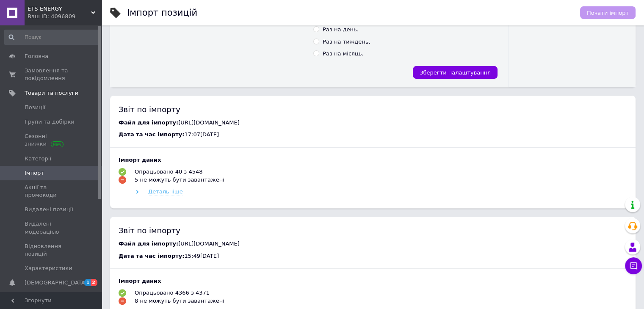 The height and width of the screenshot is (309, 644). What do you see at coordinates (347, 42) in the screenshot?
I see `div: Раз на тиждень.` at bounding box center [347, 42].